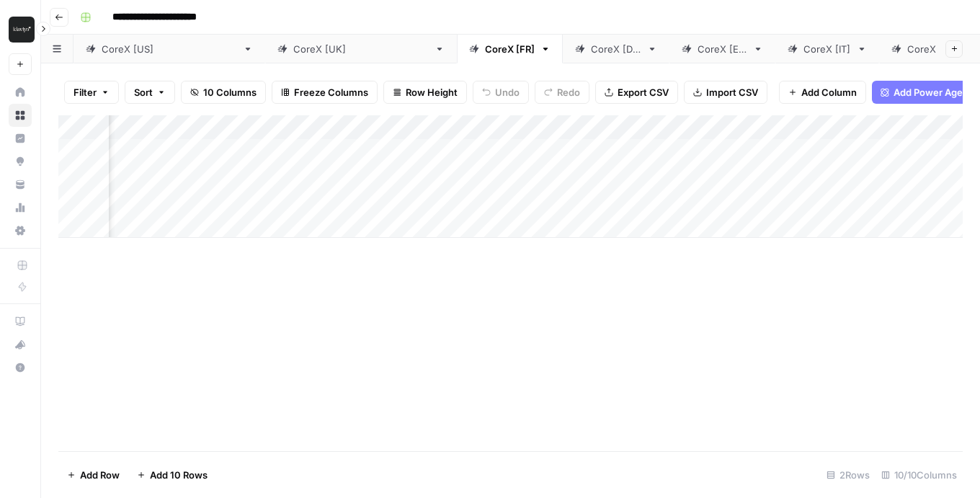 This screenshot has height=498, width=980. I want to click on button: Workspace: Klaviyo, so click(20, 30).